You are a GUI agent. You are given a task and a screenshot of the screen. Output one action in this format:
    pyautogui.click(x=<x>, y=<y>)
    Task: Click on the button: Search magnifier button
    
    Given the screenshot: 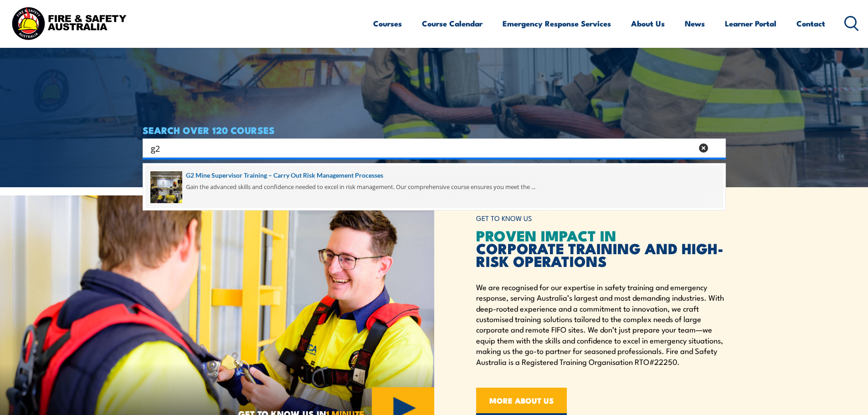 What is the action you would take?
    pyautogui.click(x=716, y=148)
    